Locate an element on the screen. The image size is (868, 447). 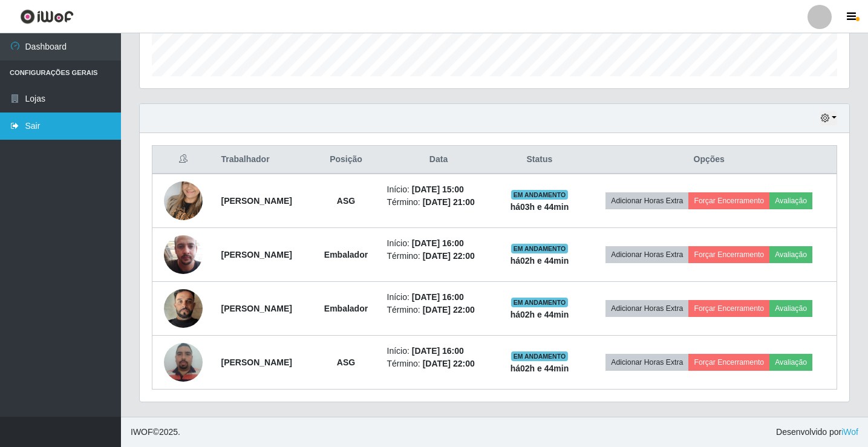
strong: há 03 h e 44 min is located at coordinates (540, 207).